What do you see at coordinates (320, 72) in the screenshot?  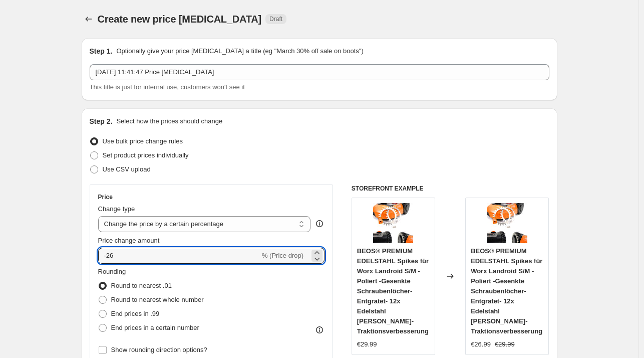 I see `input: 30% off holiday sale` at bounding box center [320, 72].